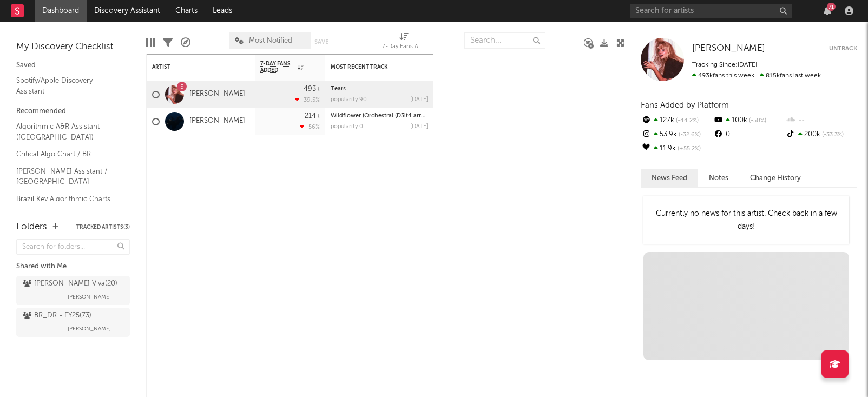 Image resolution: width=868 pixels, height=397 pixels. Describe the element at coordinates (723, 76) in the screenshot. I see `span: 493k fans this week` at that location.